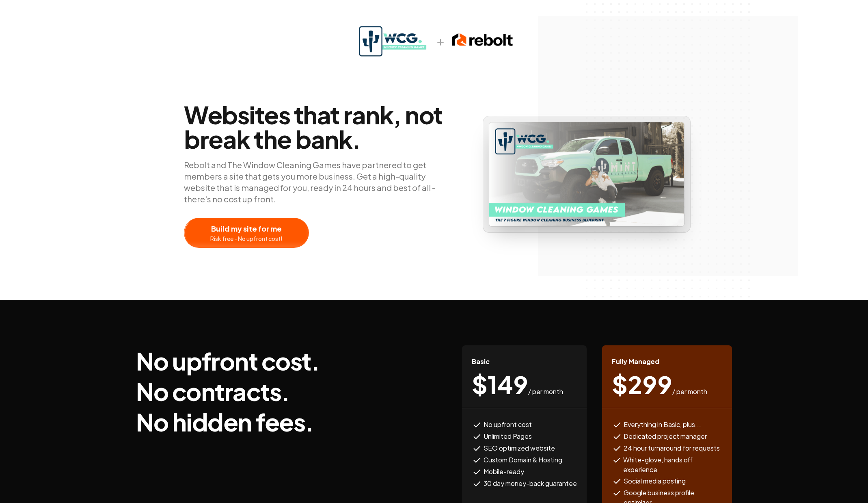 The height and width of the screenshot is (503, 868). What do you see at coordinates (587, 175) in the screenshot?
I see `img: WCG photo` at bounding box center [587, 175].